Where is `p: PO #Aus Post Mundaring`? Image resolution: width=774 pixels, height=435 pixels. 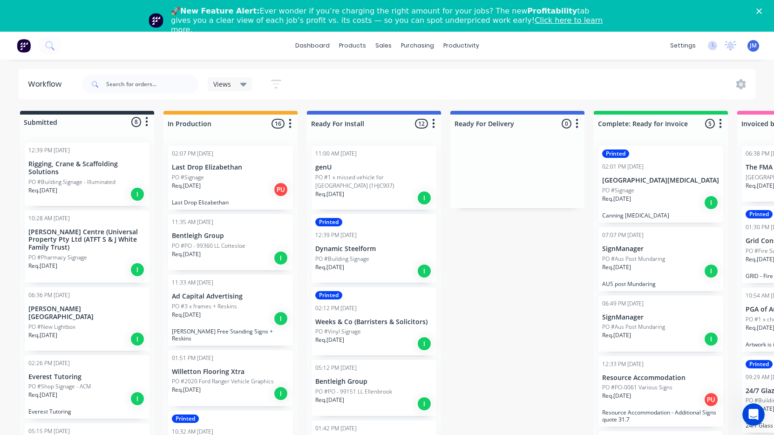 p: PO #Aus Post Mundaring is located at coordinates (633, 259).